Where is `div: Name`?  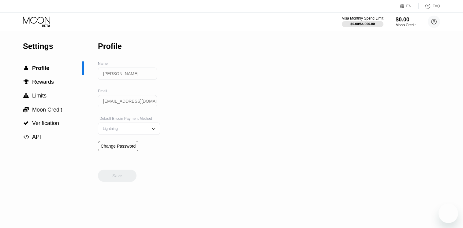
div: Name is located at coordinates (129, 64).